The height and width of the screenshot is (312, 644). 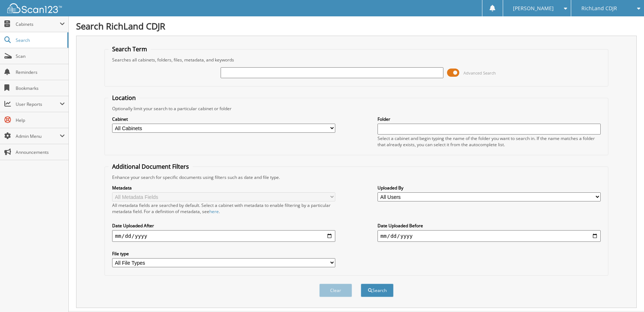 I want to click on span: User Reports, so click(x=37, y=104).